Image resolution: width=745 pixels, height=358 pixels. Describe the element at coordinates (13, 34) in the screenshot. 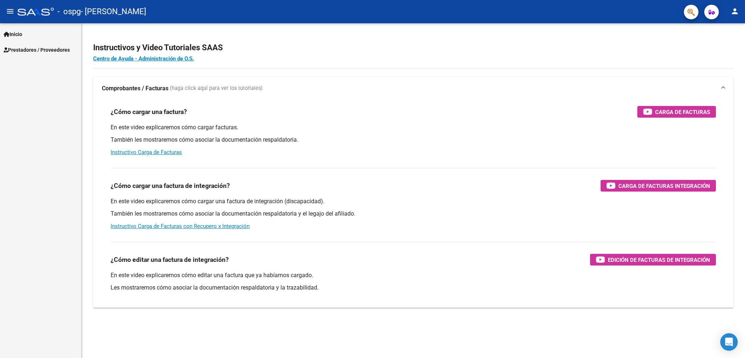

I see `span: Inicio` at that location.